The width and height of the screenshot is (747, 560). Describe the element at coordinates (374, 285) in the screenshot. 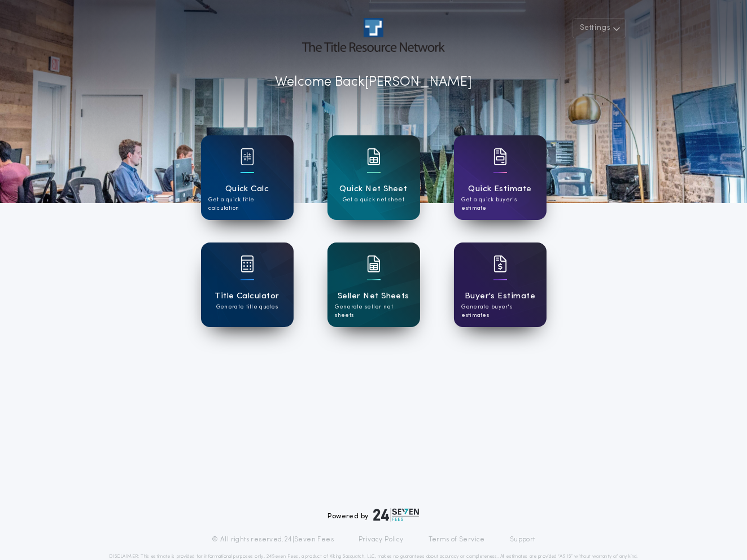

I see `a: card iconSeller Net SheetsGenerate seller net sheets` at that location.